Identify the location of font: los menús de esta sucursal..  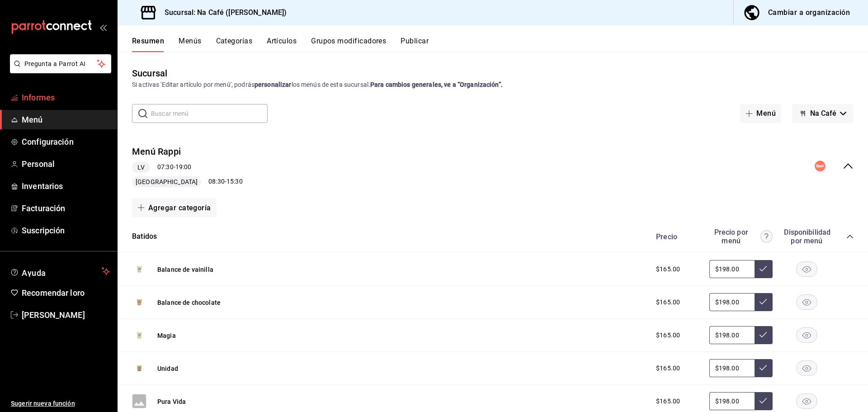
(331, 85).